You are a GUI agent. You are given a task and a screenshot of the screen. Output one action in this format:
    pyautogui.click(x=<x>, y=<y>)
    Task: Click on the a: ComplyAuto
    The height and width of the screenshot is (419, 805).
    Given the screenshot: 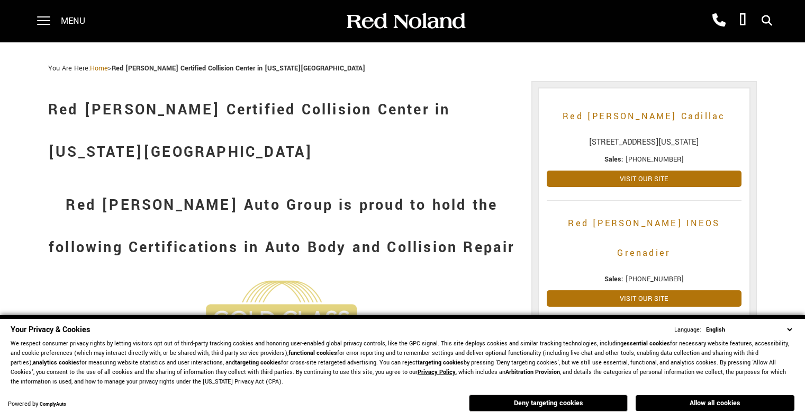 What is the action you would take?
    pyautogui.click(x=53, y=404)
    